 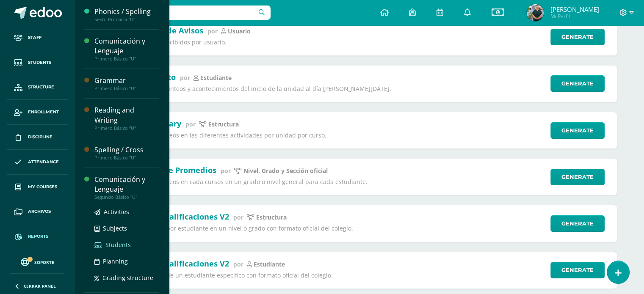 What do you see at coordinates (43, 112) in the screenshot?
I see `span: Enrollment` at bounding box center [43, 112].